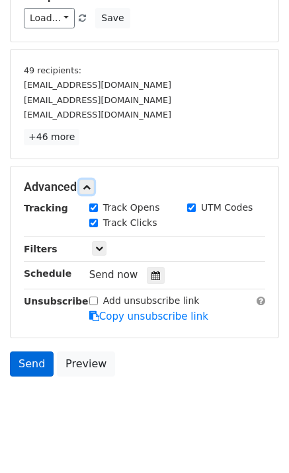 The image size is (289, 473). I want to click on a: Copy unsubscribe link, so click(149, 316).